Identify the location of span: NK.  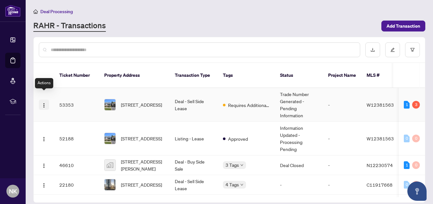
(13, 191).